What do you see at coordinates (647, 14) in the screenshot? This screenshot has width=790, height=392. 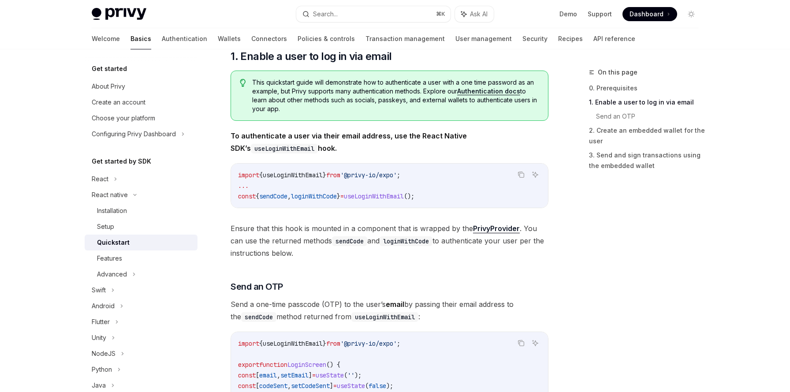 I see `span: Dashboard` at bounding box center [647, 14].